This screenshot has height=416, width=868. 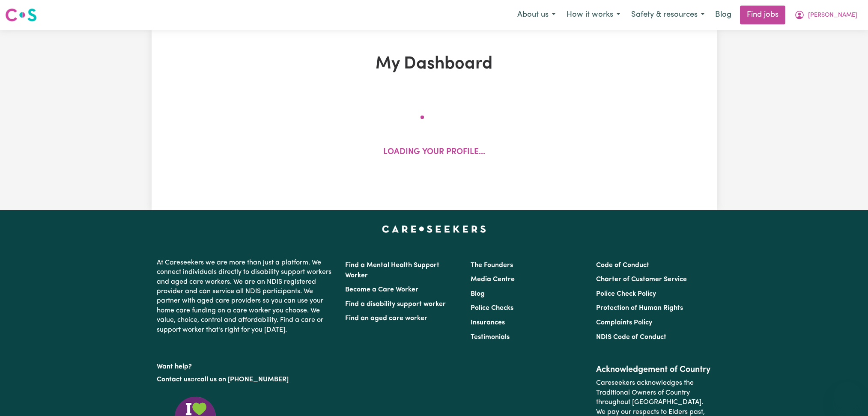 What do you see at coordinates (434, 229) in the screenshot?
I see `a: Careseekers home page` at bounding box center [434, 229].